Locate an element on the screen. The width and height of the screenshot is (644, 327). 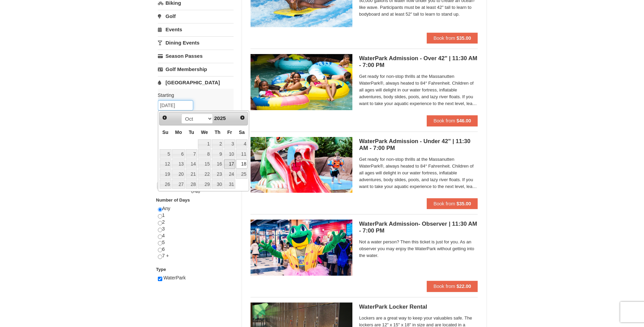
img: 6619917-1587-675fdf84.jpg is located at coordinates (302, 248).